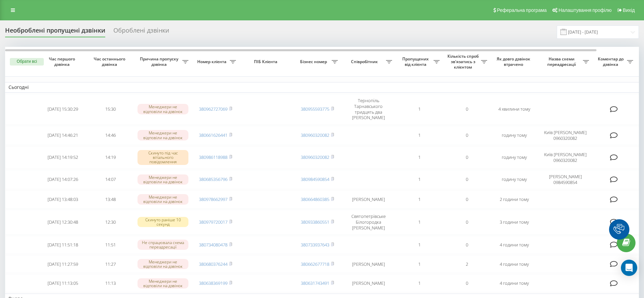 This screenshot has width=644, height=298. I want to click on td: 4 хвилини тому, so click(514, 110).